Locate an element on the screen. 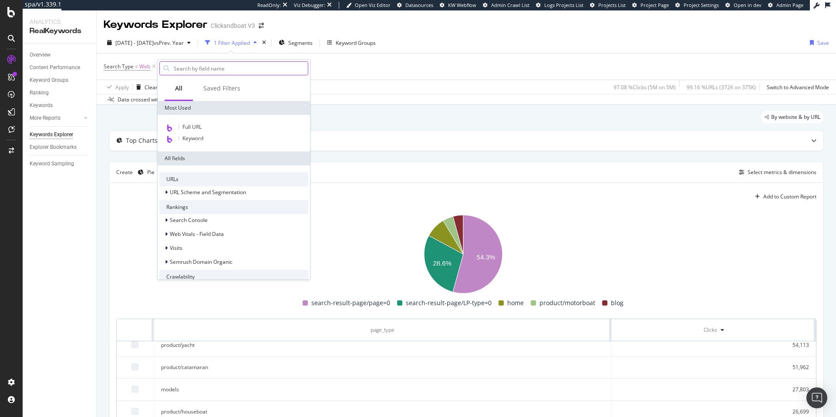 Image resolution: width=836 pixels, height=417 pixels. span: Full URL is located at coordinates (192, 127).